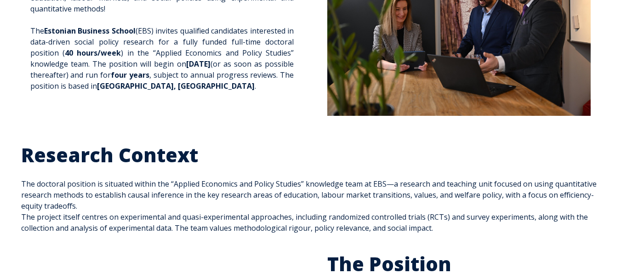 This screenshot has height=279, width=621. I want to click on p: The (EBS) invites qualified candidates interested in data-driven social policy research for a ful..., so click(162, 58).